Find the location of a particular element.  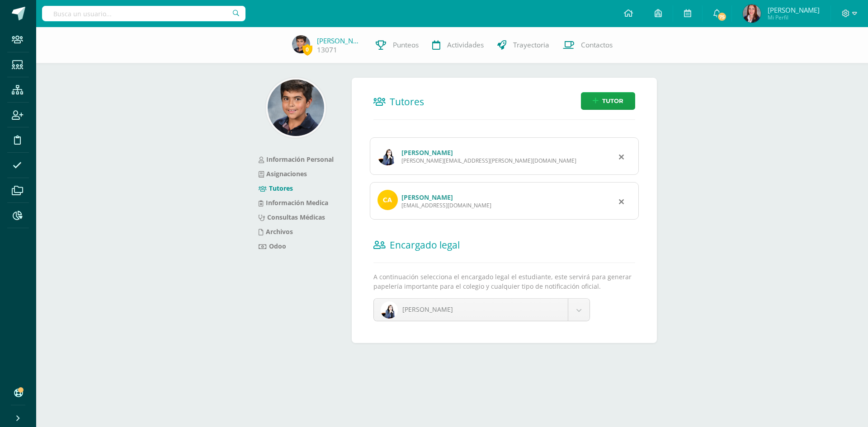

span: Actividades is located at coordinates (465, 45).